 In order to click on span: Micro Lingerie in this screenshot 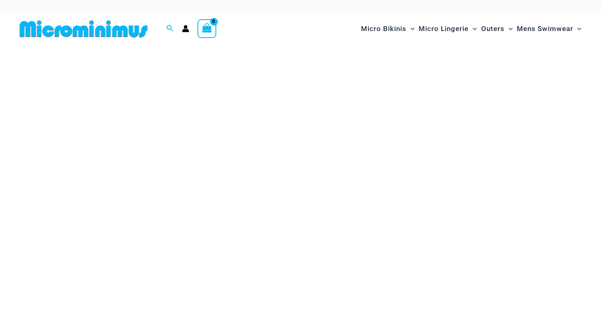, I will do `click(444, 29)`.